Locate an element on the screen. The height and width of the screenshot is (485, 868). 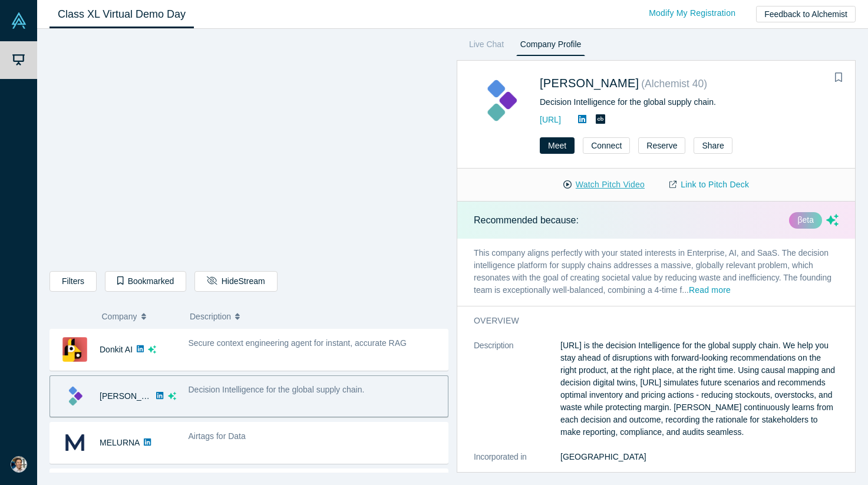
span: Company is located at coordinates (119, 316).